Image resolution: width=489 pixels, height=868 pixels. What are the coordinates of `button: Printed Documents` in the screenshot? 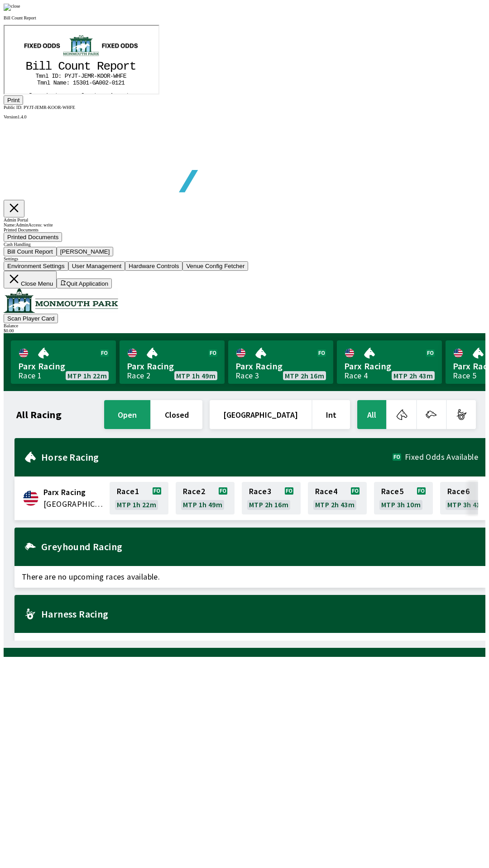 It's located at (33, 237).